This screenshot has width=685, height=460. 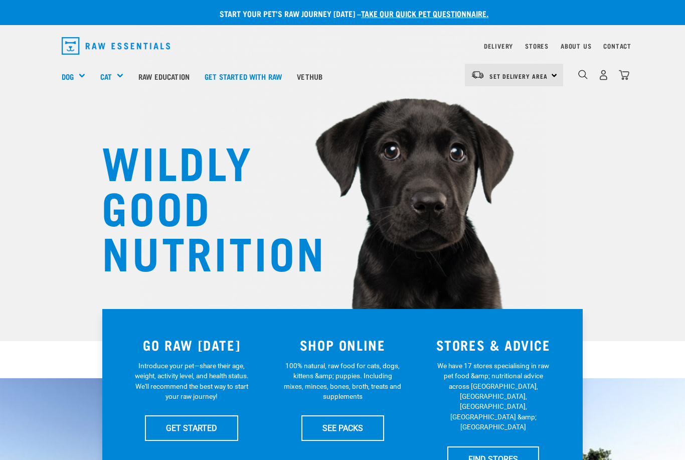 I want to click on a: take our quick pet questionnaire., so click(x=425, y=13).